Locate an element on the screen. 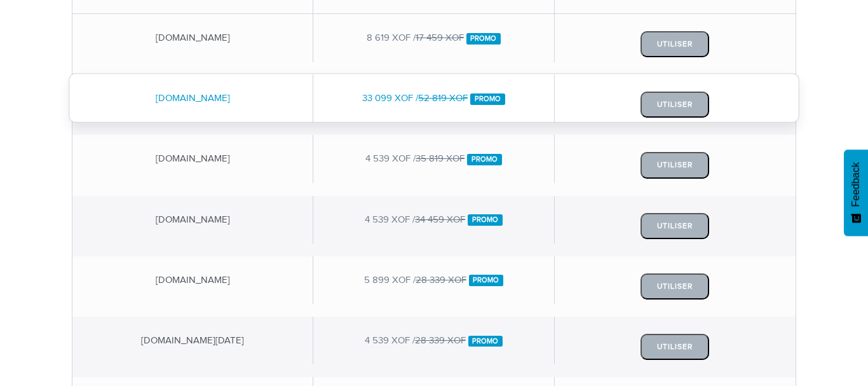 This screenshot has height=386, width=868. del: 52 819 XOF is located at coordinates (442, 98).